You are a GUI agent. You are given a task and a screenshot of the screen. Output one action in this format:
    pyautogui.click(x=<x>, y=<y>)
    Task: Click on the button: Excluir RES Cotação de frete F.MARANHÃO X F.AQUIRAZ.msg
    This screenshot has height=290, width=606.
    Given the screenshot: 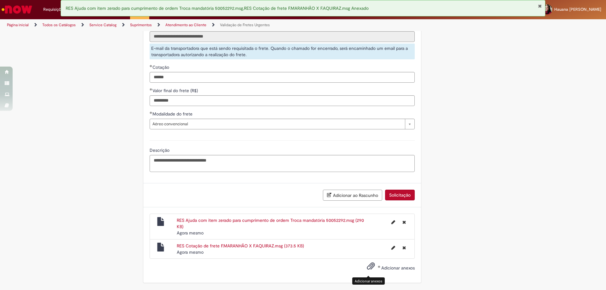 What is the action you would take?
    pyautogui.click(x=404, y=248)
    